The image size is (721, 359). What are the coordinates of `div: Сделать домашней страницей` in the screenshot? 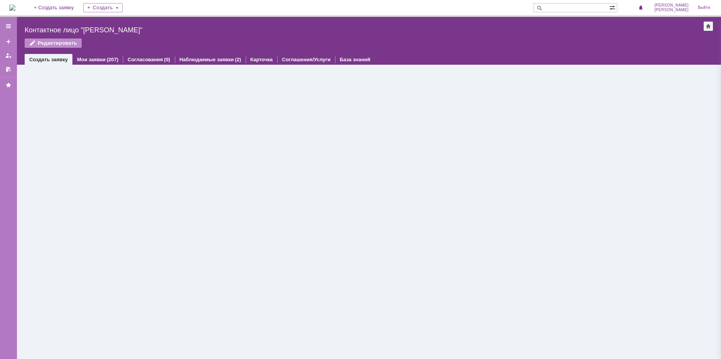 It's located at (709, 26).